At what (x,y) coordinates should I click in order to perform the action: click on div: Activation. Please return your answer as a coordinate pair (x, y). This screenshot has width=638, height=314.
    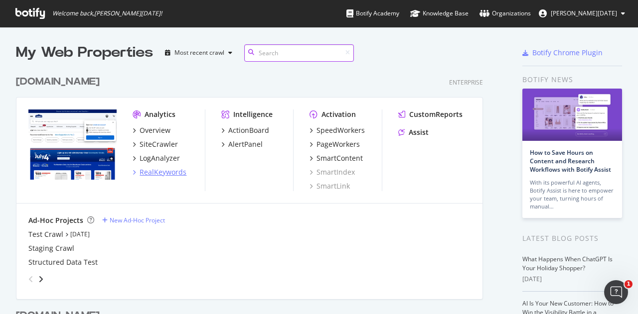
    Looking at the image, I should click on (338, 115).